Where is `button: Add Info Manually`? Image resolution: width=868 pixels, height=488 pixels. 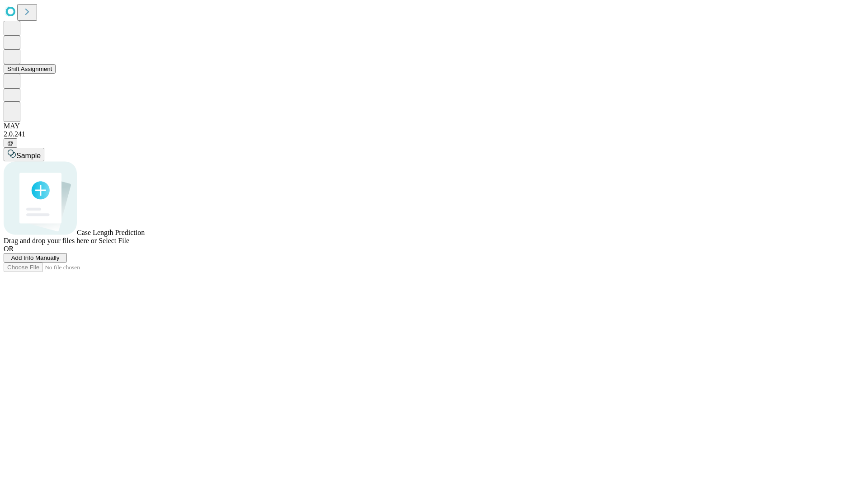
button: Add Info Manually is located at coordinates (35, 257).